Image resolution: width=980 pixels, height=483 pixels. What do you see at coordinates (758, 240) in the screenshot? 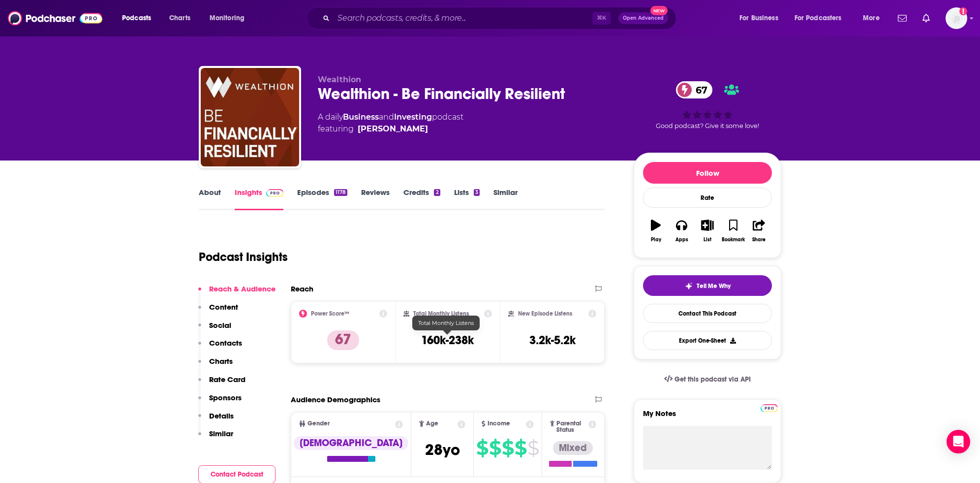
I see `div: Share` at bounding box center [758, 240].